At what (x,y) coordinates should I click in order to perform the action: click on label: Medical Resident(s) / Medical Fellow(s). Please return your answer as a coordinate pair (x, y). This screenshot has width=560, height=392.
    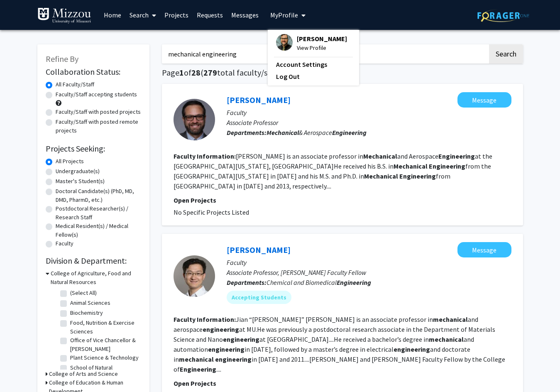
    Looking at the image, I should click on (98, 230).